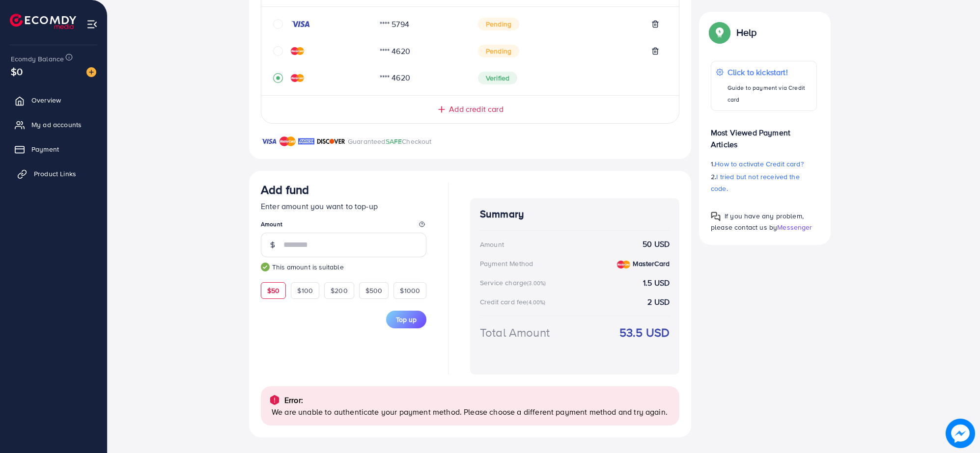 This screenshot has width=980, height=453. I want to click on img: alert, so click(274, 400).